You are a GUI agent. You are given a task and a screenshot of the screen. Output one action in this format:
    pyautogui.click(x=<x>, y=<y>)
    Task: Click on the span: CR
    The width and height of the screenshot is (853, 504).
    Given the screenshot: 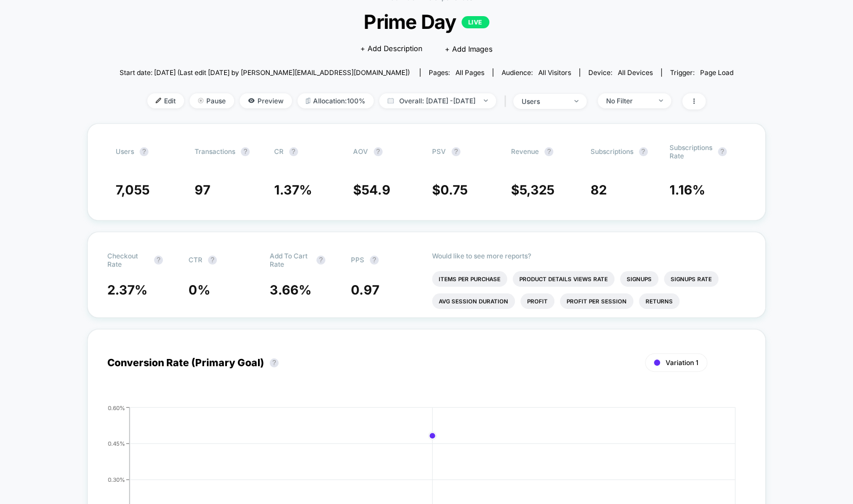 What is the action you would take?
    pyautogui.click(x=278, y=151)
    